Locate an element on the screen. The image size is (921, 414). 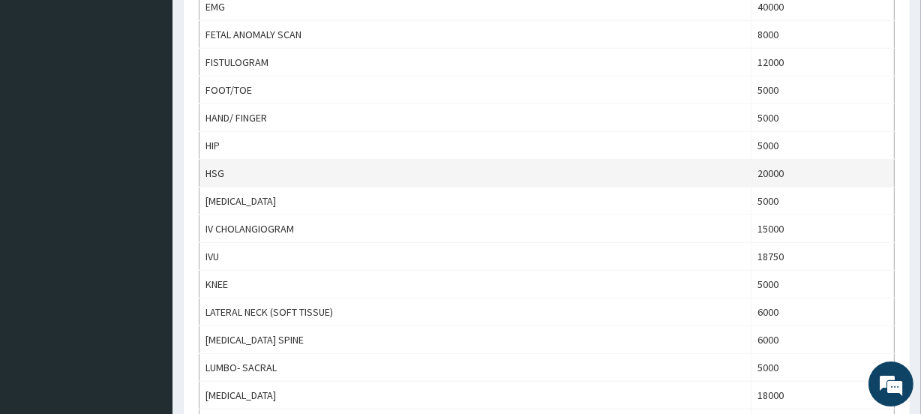
td: LUMBO- SACRAL is located at coordinates (476, 368).